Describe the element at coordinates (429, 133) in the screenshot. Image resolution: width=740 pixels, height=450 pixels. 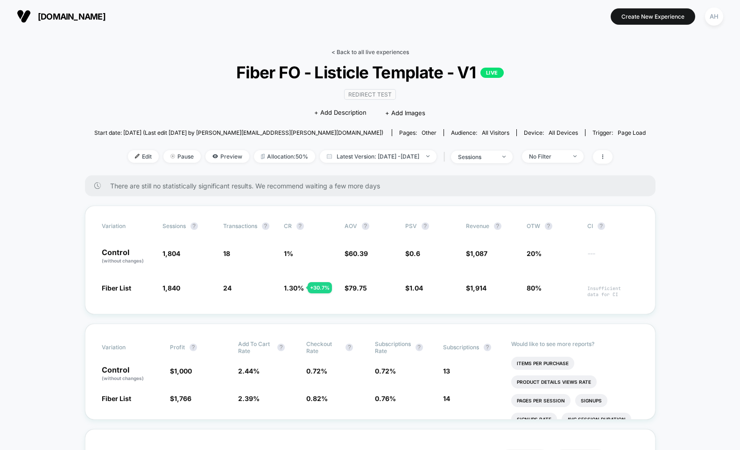
I see `span: other` at that location.